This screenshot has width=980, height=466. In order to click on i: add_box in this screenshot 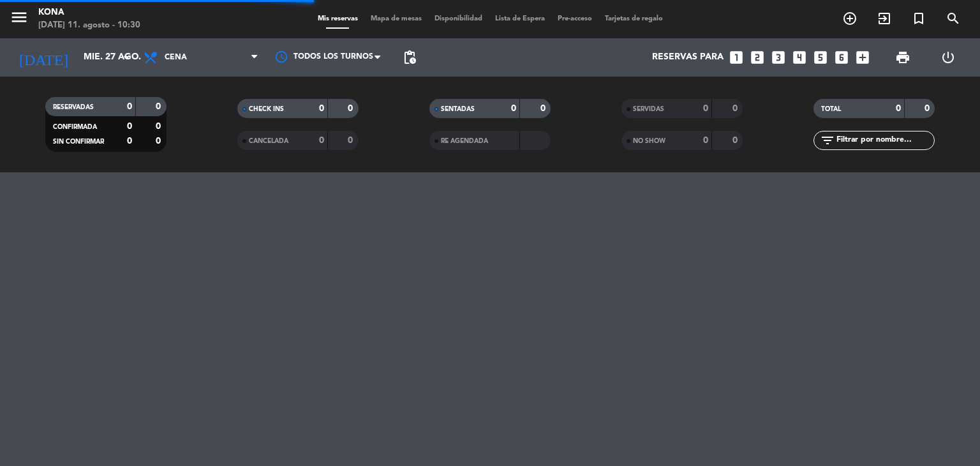, I will do `click(862, 57)`.